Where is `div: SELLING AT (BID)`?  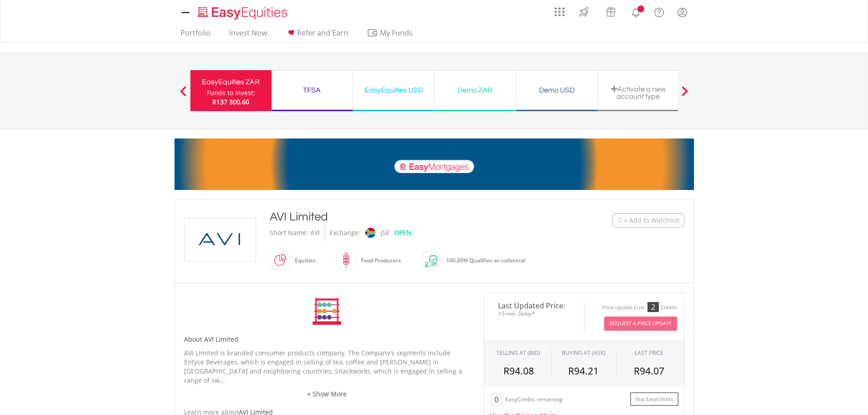 div: SELLING AT (BID) is located at coordinates (518, 352).